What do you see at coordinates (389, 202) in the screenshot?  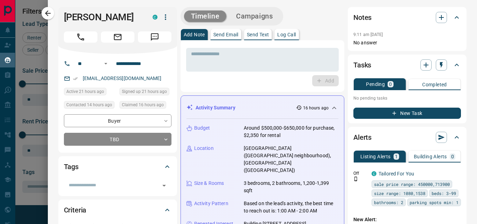 I see `span: bathrooms: 2` at bounding box center [389, 202].